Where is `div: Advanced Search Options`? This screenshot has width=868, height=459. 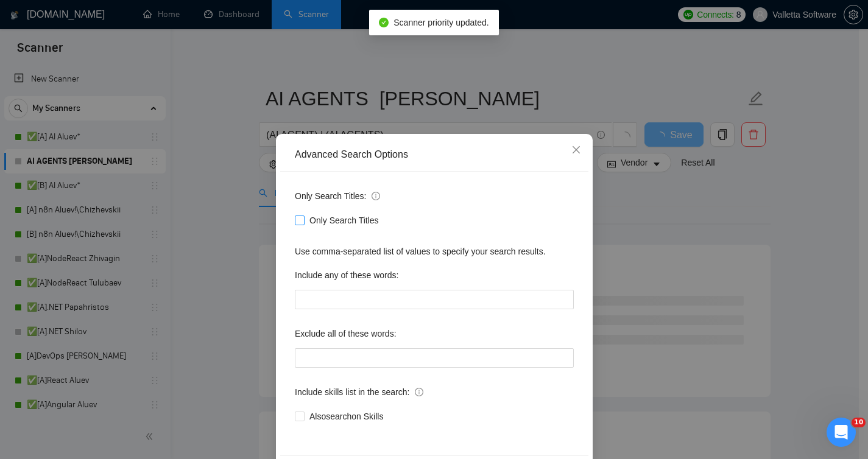 div: Advanced Search Options is located at coordinates (434, 155).